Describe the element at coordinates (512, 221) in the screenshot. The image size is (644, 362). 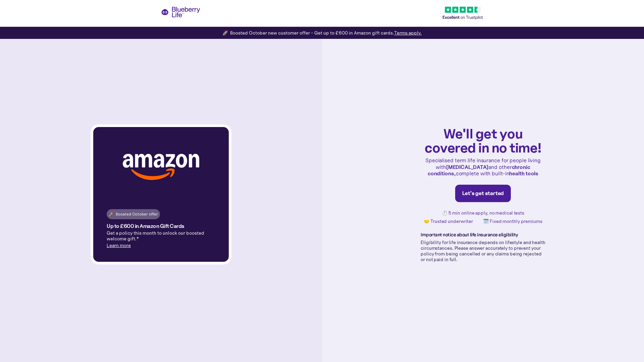
I see `p: 🗓️ Fixed monthly premiums` at that location.